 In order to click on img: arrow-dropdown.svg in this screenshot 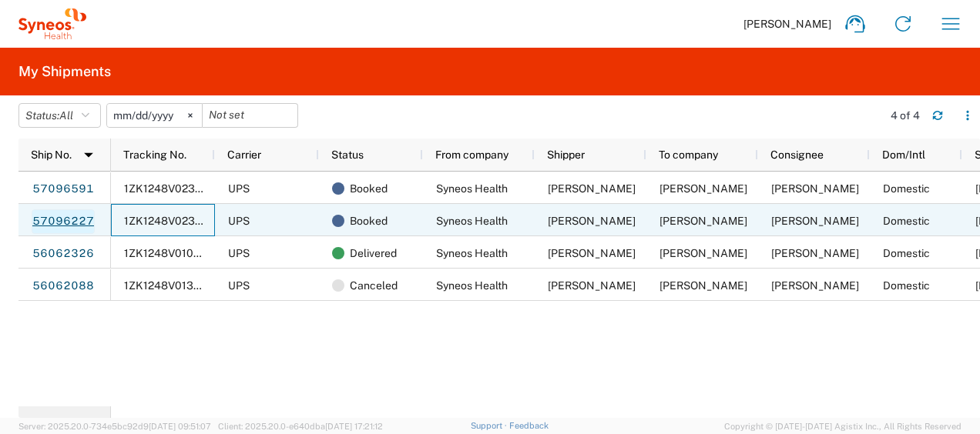, I will do `click(88, 155)`.